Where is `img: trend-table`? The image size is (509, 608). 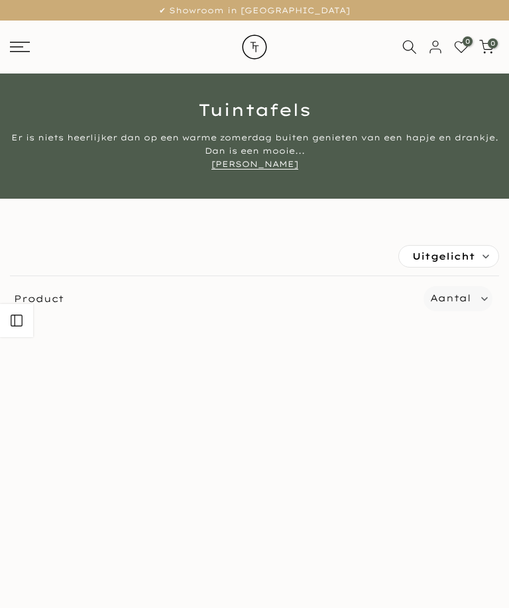
img: trend-table is located at coordinates (254, 47).